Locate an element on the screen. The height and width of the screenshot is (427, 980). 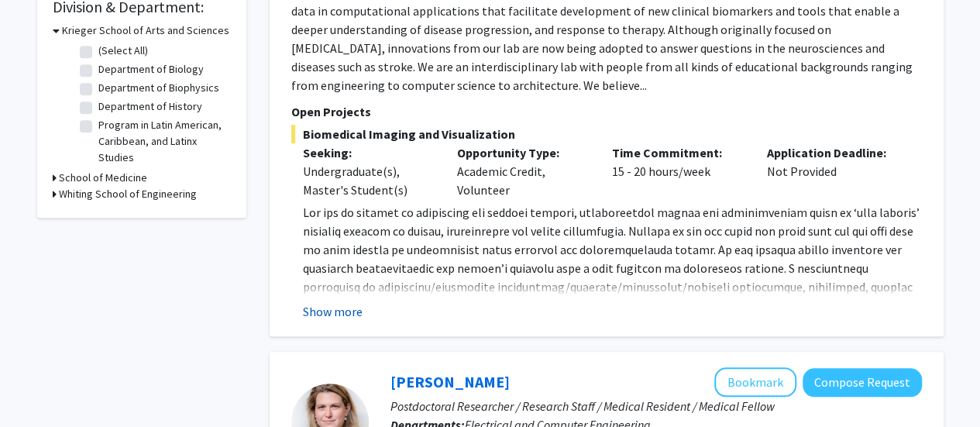
h3: Krieger School of Arts and Sciences is located at coordinates (146, 30).